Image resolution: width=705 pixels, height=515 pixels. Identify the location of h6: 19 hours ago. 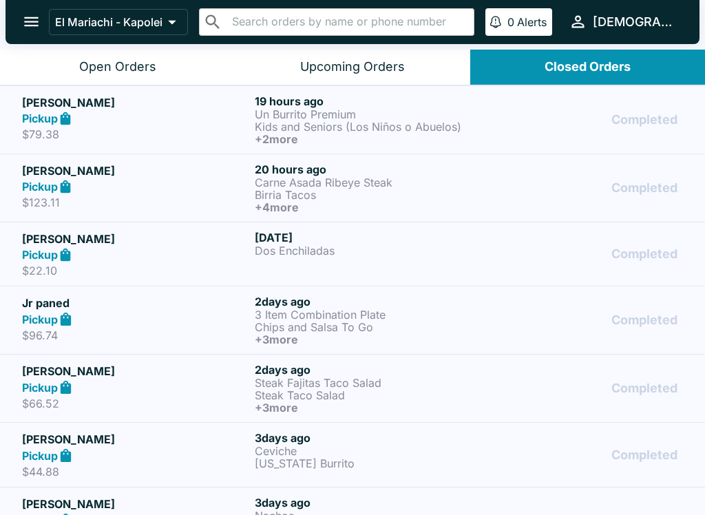
(368, 101).